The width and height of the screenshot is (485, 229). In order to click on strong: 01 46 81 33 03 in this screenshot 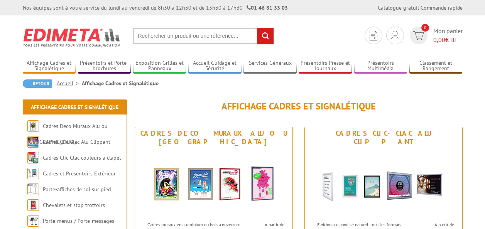, I will do `click(267, 8)`.